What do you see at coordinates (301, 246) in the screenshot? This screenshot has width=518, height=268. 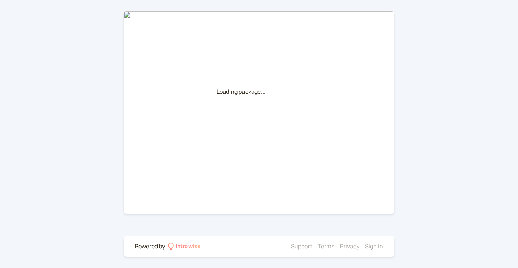 I see `a: Support` at bounding box center [301, 246].